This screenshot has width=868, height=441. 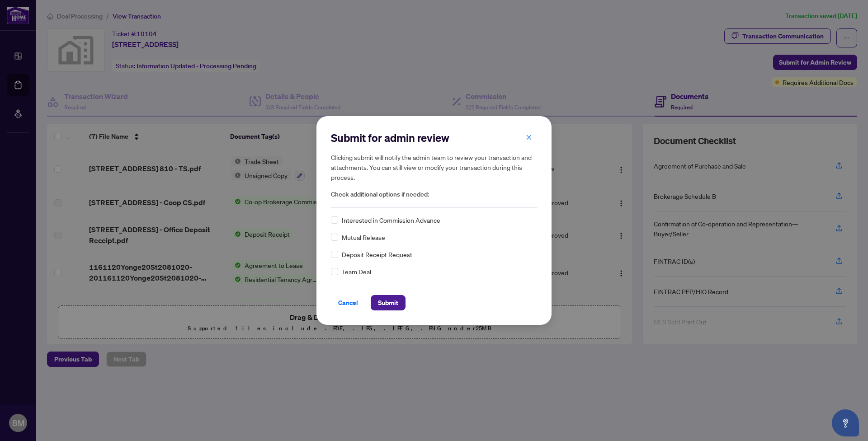 What do you see at coordinates (391, 220) in the screenshot?
I see `span: Interested in Commission Advance` at bounding box center [391, 220].